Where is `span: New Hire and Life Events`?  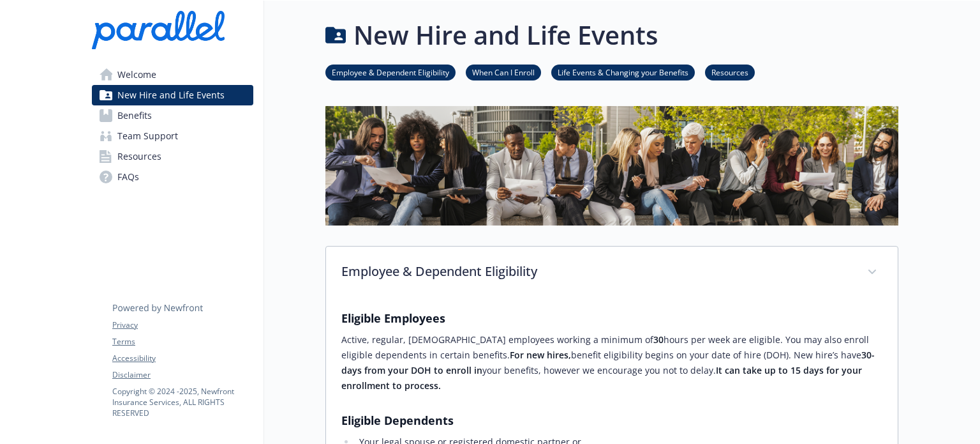 span: New Hire and Life Events is located at coordinates (171, 95).